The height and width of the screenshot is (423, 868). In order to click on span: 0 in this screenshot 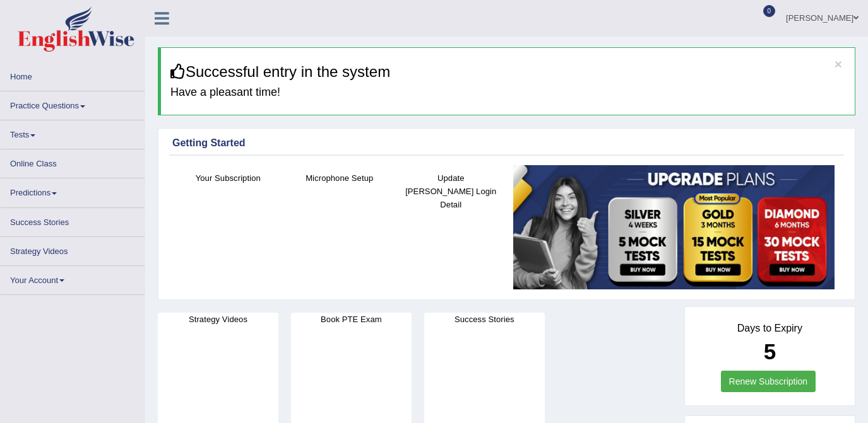, I will do `click(769, 11)`.